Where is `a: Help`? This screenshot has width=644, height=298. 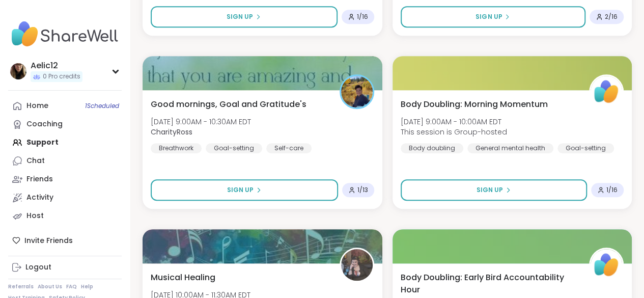
a: Help is located at coordinates (87, 287).